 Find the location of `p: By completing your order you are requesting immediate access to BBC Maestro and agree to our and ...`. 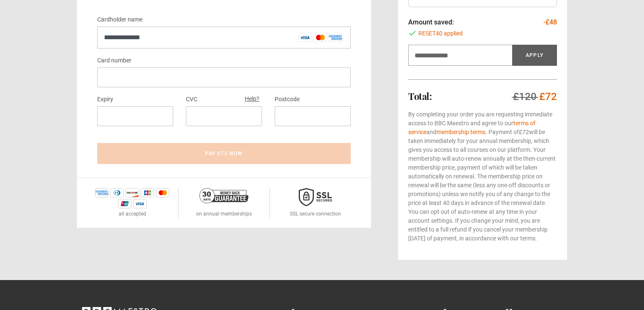

p: By completing your order you are requesting immediate access to BBC Maestro and agree to our and ... is located at coordinates (483, 177).